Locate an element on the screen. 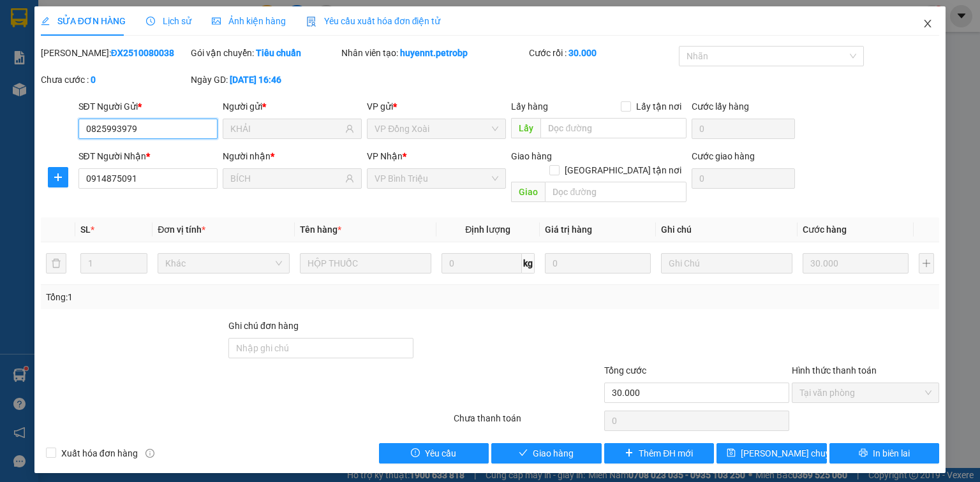 The image size is (980, 482). input: Ghi chú đơn hàng is located at coordinates (321, 348).